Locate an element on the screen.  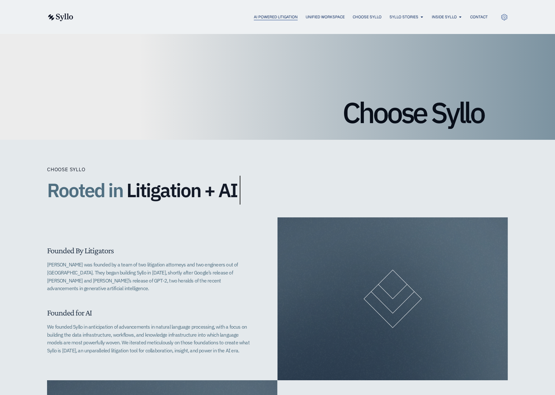
div: Menu Toggle is located at coordinates (287, 17).